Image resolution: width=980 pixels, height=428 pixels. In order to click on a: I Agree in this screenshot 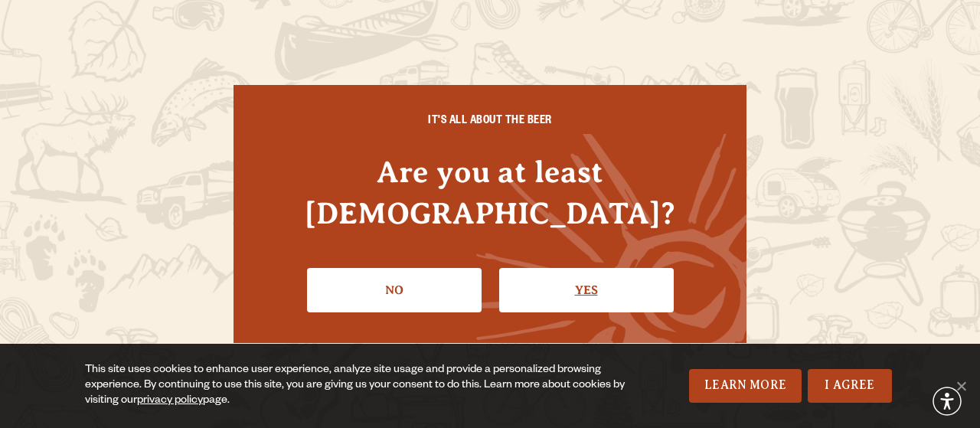, I will do `click(850, 386)`.